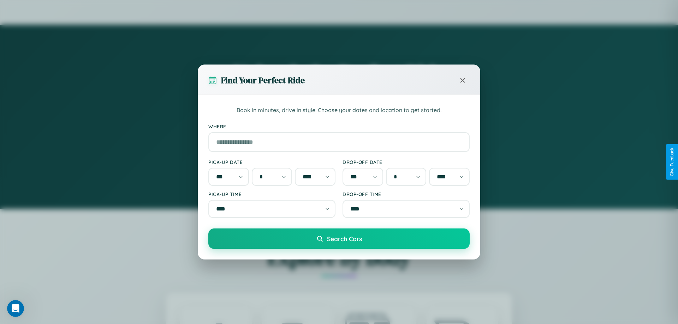 This screenshot has width=678, height=324. I want to click on label: Pick-up Date, so click(272, 162).